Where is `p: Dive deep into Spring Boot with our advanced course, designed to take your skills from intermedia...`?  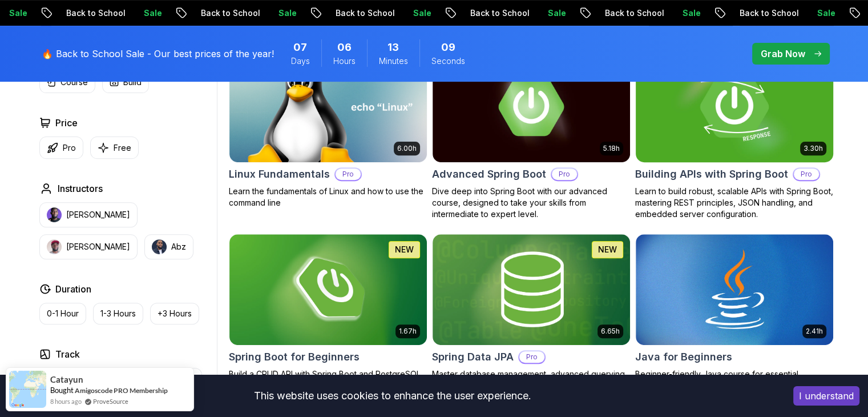
p: Dive deep into Spring Boot with our advanced course, designed to take your skills from intermedia... is located at coordinates (531, 203).